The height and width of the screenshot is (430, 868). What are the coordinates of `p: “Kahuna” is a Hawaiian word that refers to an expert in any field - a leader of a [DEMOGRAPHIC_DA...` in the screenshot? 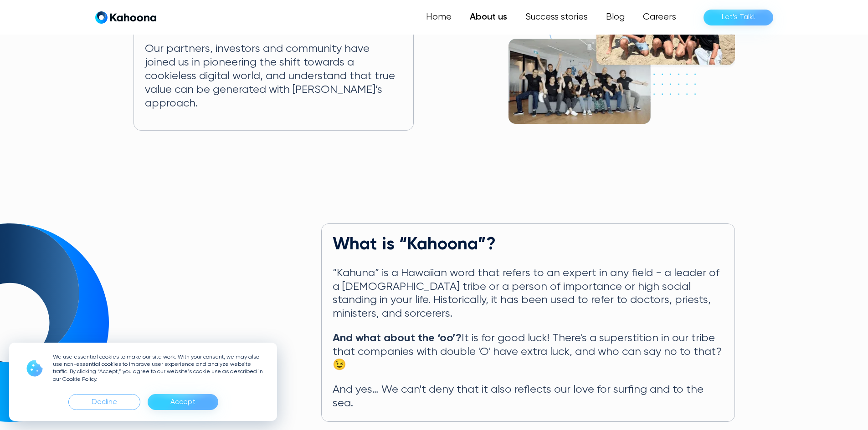 It's located at (528, 294).